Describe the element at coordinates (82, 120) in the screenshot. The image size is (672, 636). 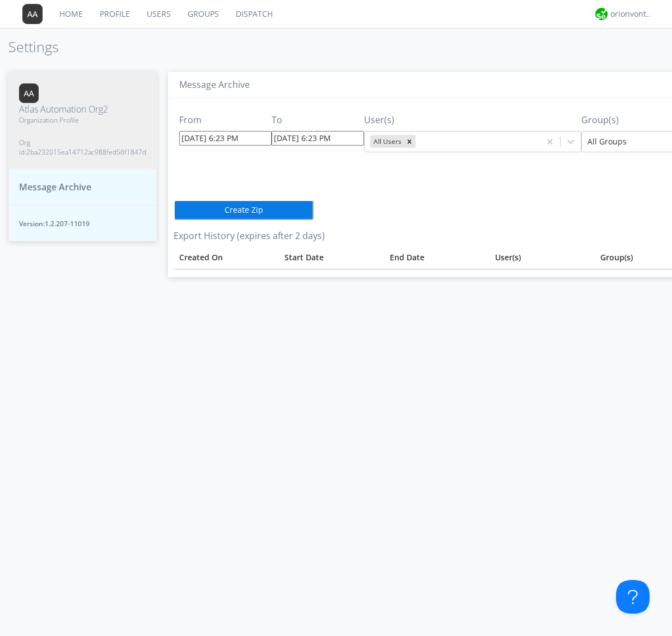
I see `span: Organization Profile` at that location.